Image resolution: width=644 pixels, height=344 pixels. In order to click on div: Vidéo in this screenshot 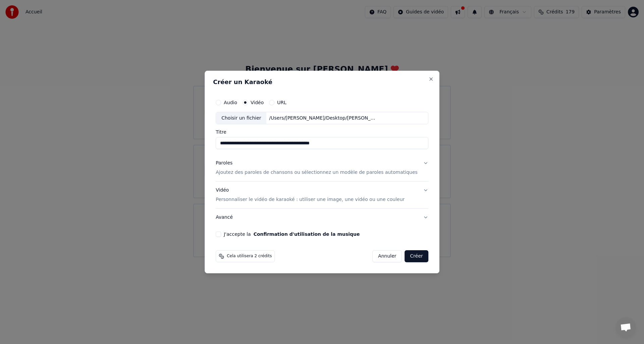, I will do `click(310, 196)`.